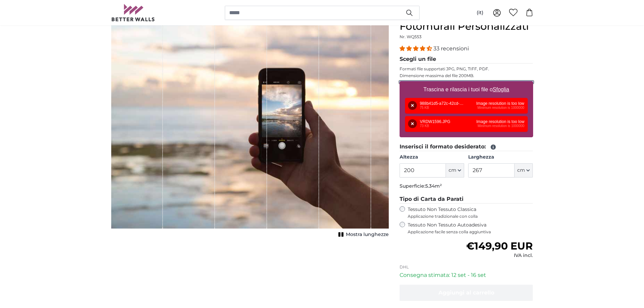 Image resolution: width=644 pixels, height=308 pixels. What do you see at coordinates (466, 267) in the screenshot?
I see `p: DHL` at bounding box center [466, 267].